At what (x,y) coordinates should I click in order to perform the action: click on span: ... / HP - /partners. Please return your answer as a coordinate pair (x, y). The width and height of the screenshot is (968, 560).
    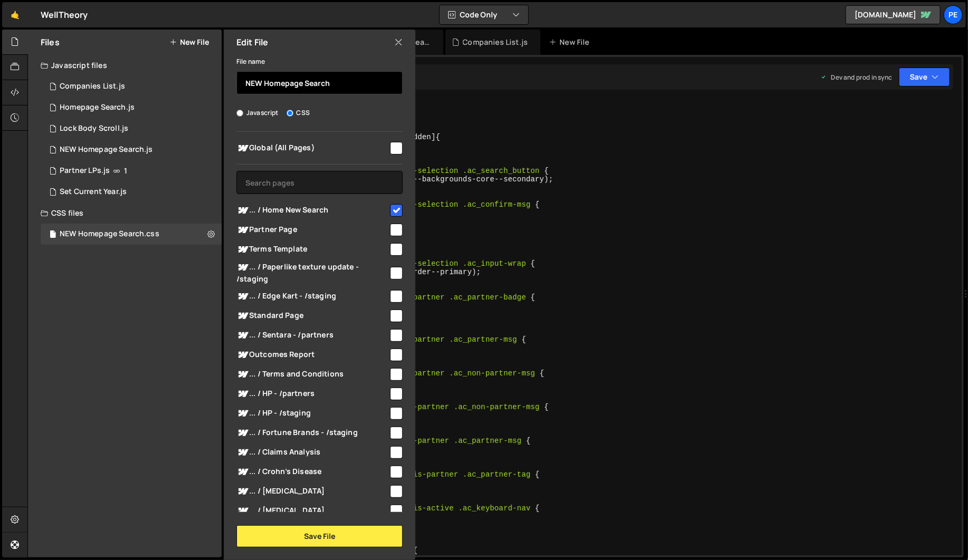
    Looking at the image, I should click on (312, 394).